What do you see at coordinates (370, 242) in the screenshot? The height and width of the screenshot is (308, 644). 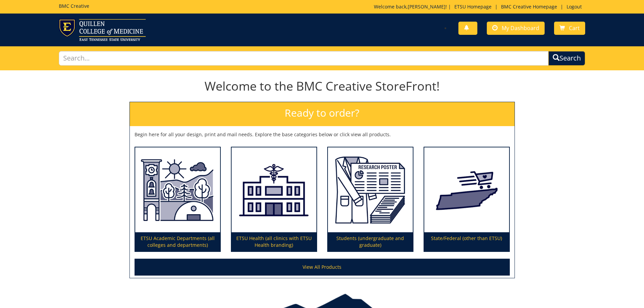 I see `p: Students (undergraduate and graduate)` at bounding box center [370, 242].